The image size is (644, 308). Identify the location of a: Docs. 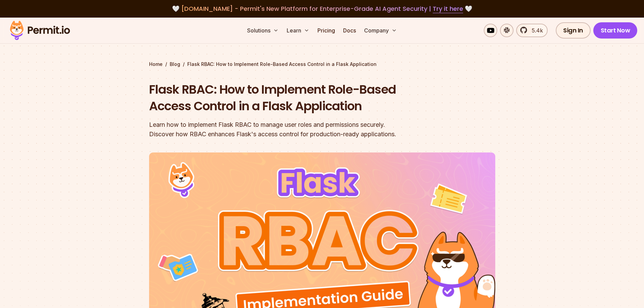
(349, 31).